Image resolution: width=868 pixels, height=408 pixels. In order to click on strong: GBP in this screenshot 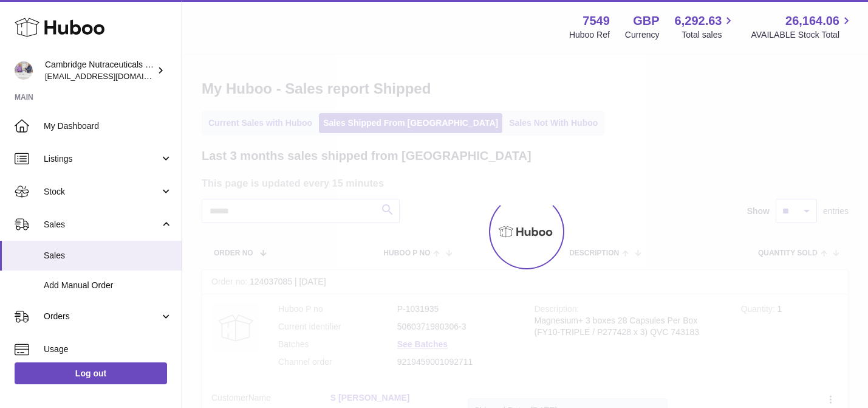, I will do `click(646, 21)`.